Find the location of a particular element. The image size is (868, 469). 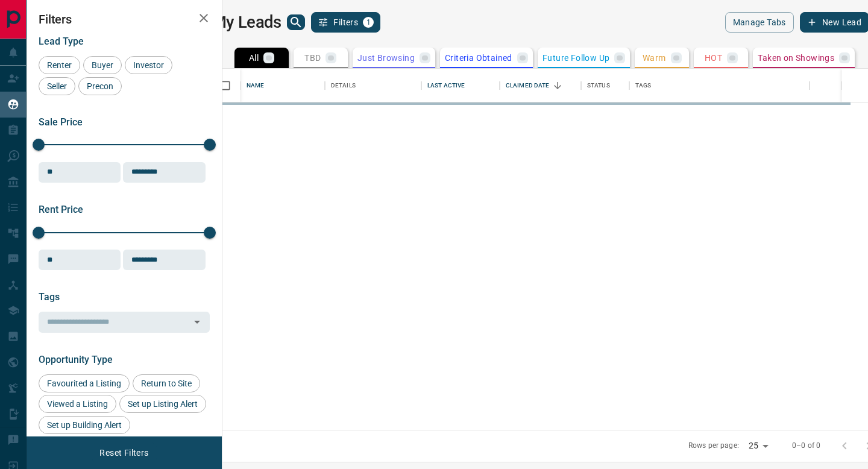

div: Precon is located at coordinates (100, 86).